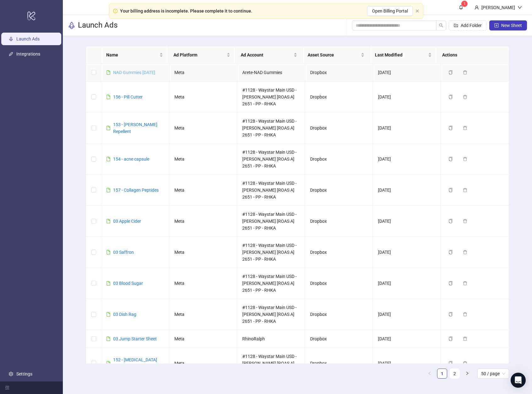 Image resolution: width=532 pixels, height=394 pixels. I want to click on button: Open Billing Portal, so click(390, 11).